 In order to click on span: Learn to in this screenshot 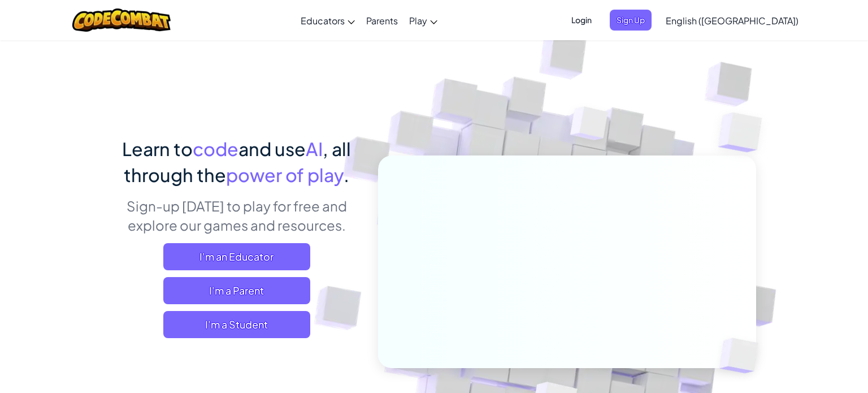, I will do `click(157, 148)`.